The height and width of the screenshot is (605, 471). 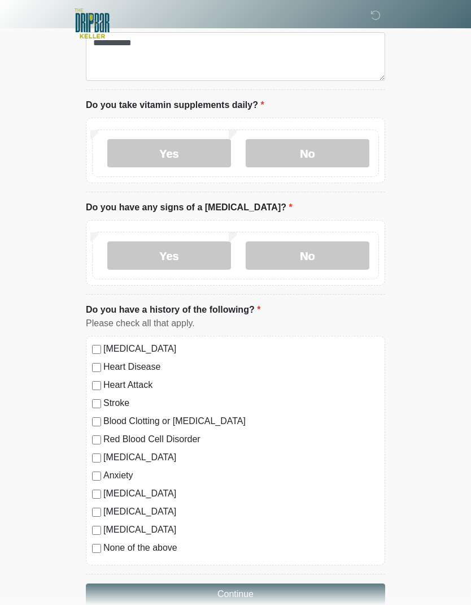 I want to click on label: Do you take vitamin supplements daily?, so click(x=175, y=105).